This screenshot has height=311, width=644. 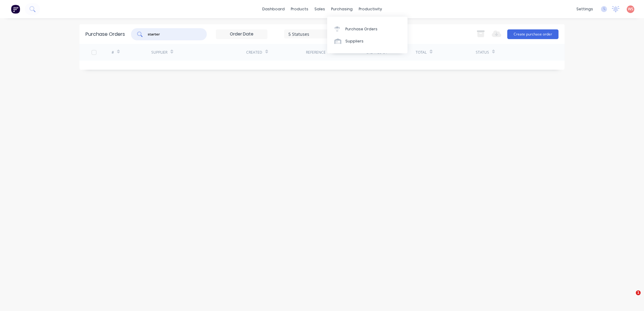 I want to click on div: sales, so click(x=320, y=9).